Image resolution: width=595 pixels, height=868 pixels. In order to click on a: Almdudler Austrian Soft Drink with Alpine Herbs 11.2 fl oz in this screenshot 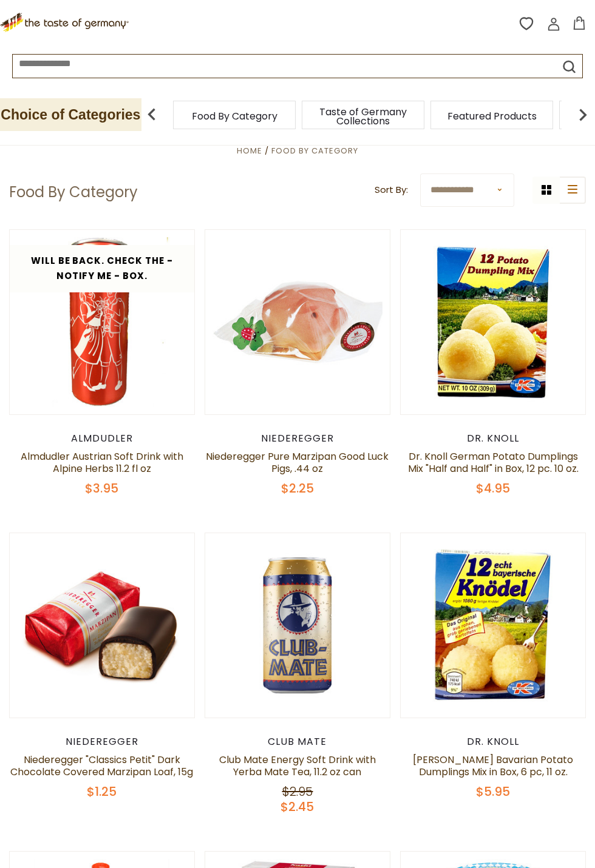, I will do `click(101, 462)`.